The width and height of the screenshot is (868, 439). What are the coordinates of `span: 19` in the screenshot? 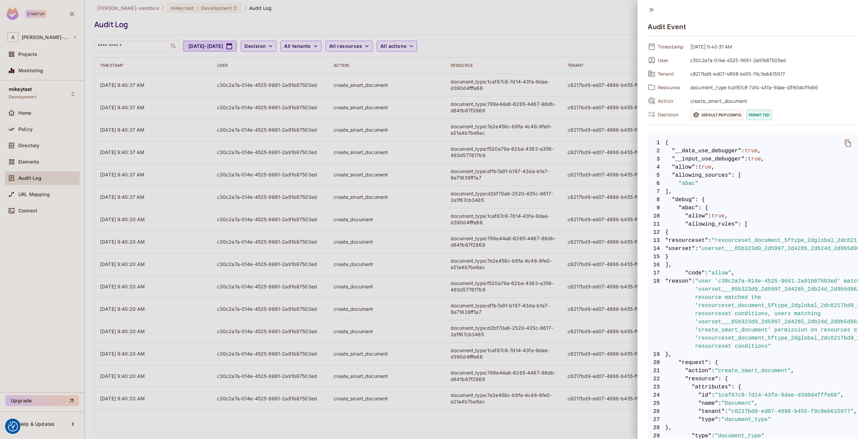 It's located at (656, 354).